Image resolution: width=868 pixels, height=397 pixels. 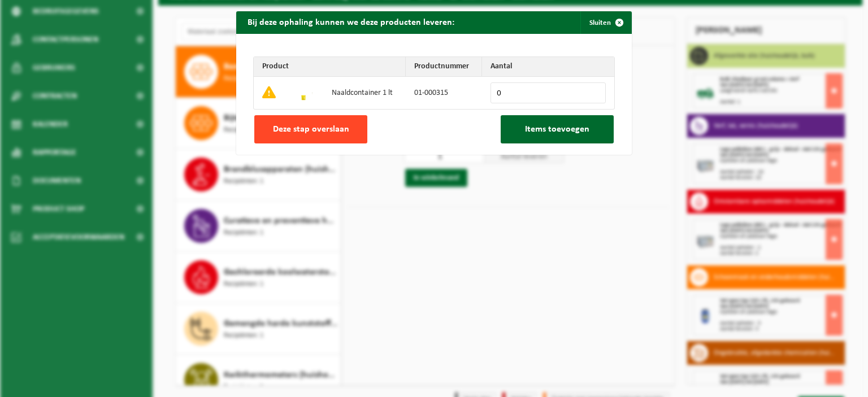 What do you see at coordinates (329, 66) in the screenshot?
I see `th: Product` at bounding box center [329, 66].